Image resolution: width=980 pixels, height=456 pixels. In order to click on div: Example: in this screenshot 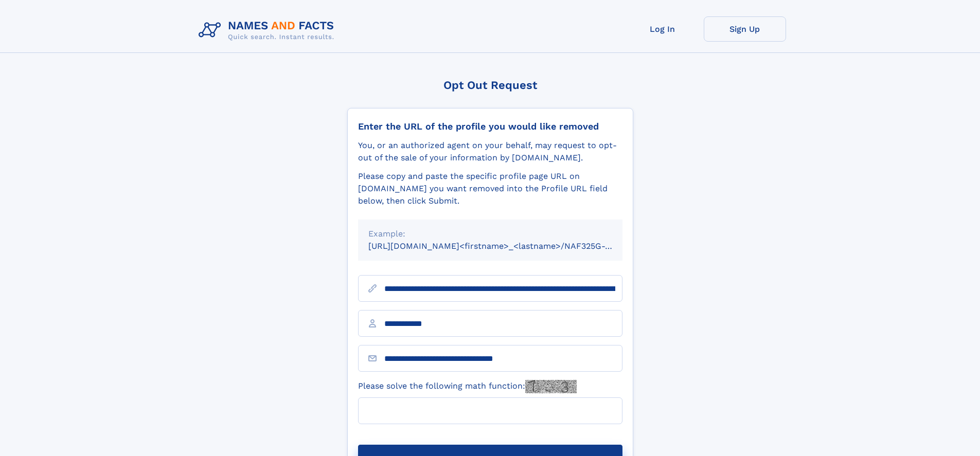, I will do `click(490, 234)`.